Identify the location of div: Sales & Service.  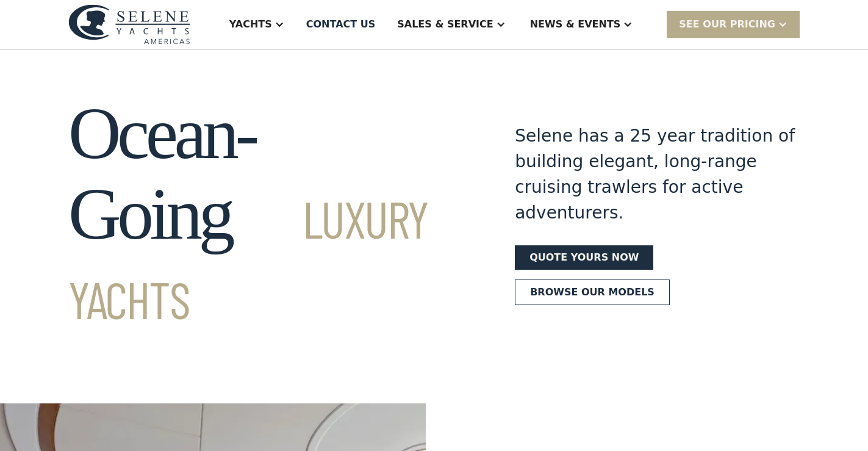
(445, 24).